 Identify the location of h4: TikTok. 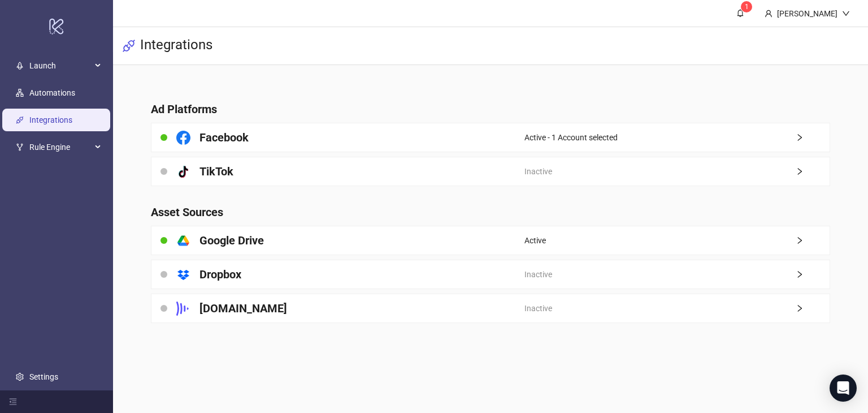
(217, 172).